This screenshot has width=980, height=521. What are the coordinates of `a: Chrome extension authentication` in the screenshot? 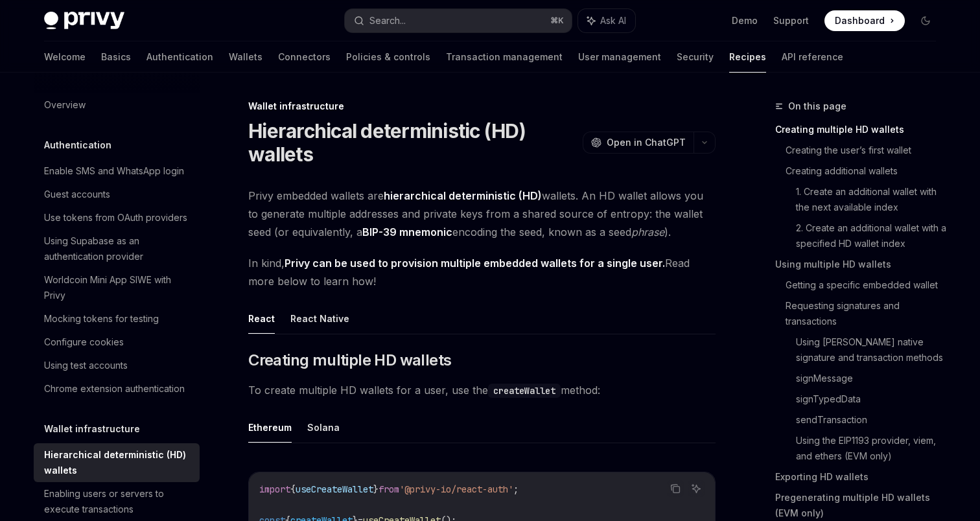 It's located at (117, 389).